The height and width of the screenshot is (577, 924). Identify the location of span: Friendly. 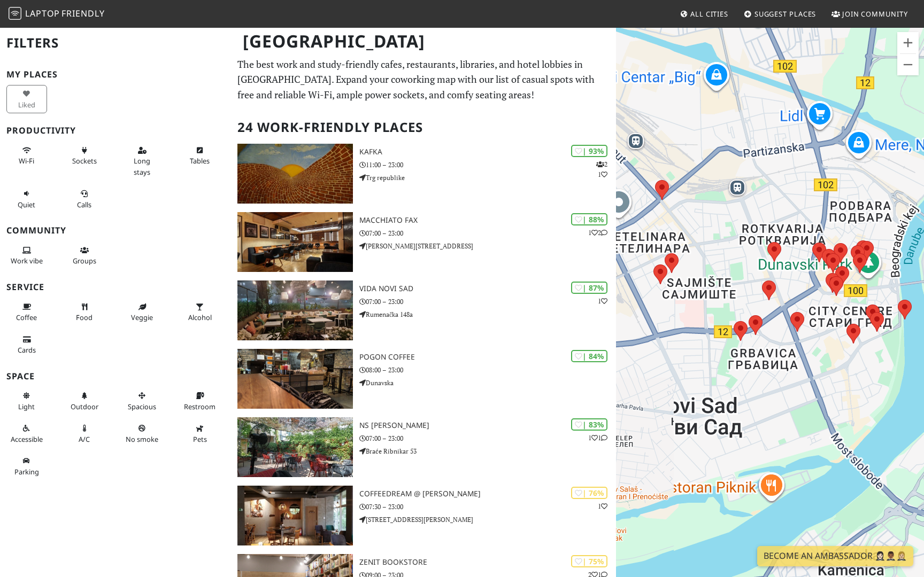
(83, 13).